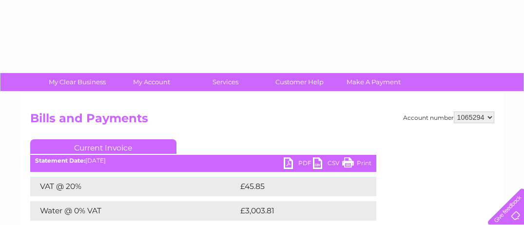  What do you see at coordinates (262, 121) in the screenshot?
I see `h2: Bills and Payments` at bounding box center [262, 121].